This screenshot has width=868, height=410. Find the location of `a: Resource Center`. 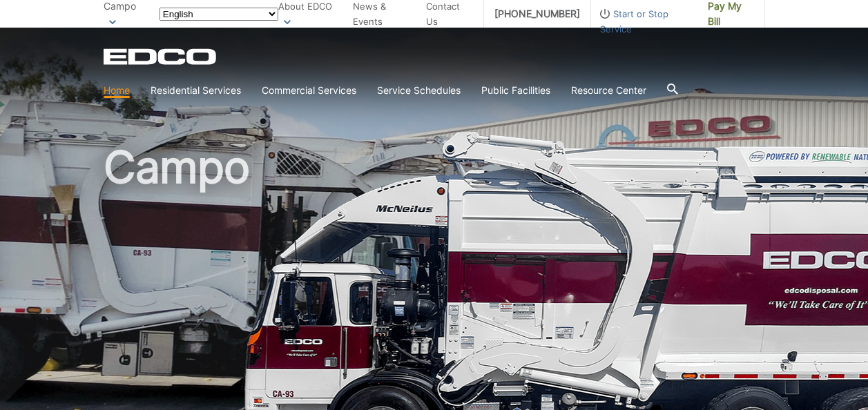

a: Resource Center is located at coordinates (608, 90).